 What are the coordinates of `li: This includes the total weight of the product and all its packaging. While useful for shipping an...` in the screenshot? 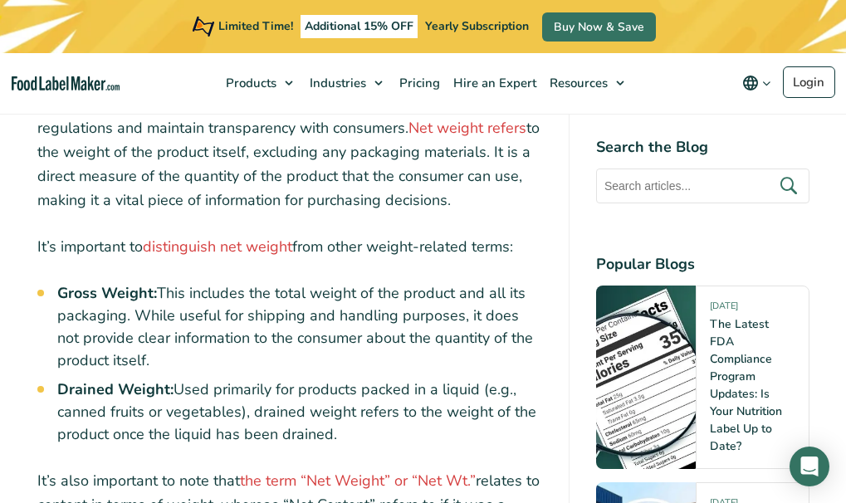 It's located at (300, 327).